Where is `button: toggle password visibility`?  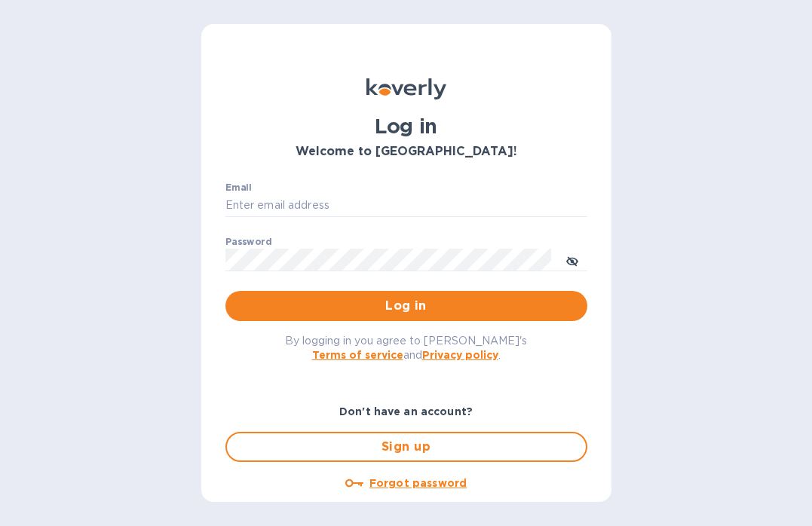
button: toggle password visibility is located at coordinates (573, 260).